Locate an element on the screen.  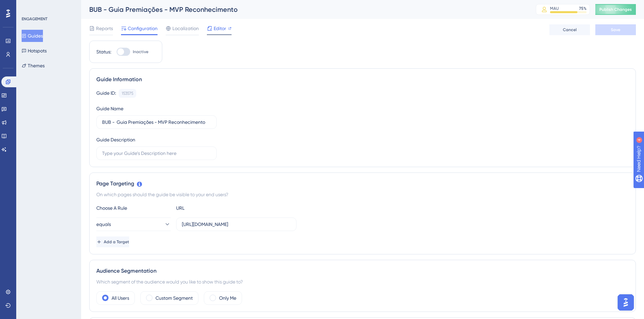
button: Themes is located at coordinates (33, 66).